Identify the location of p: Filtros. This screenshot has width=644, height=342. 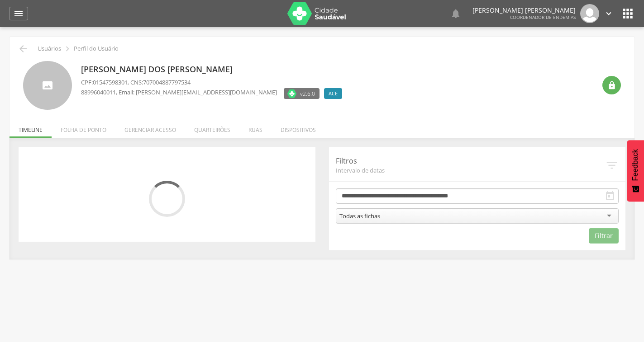
(471, 161).